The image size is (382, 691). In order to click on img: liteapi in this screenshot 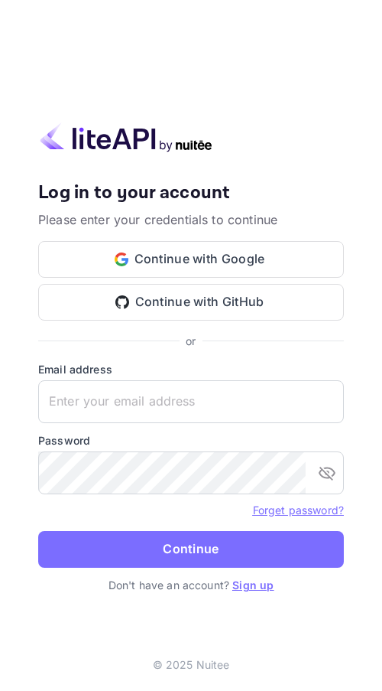, I will do `click(126, 137)`.